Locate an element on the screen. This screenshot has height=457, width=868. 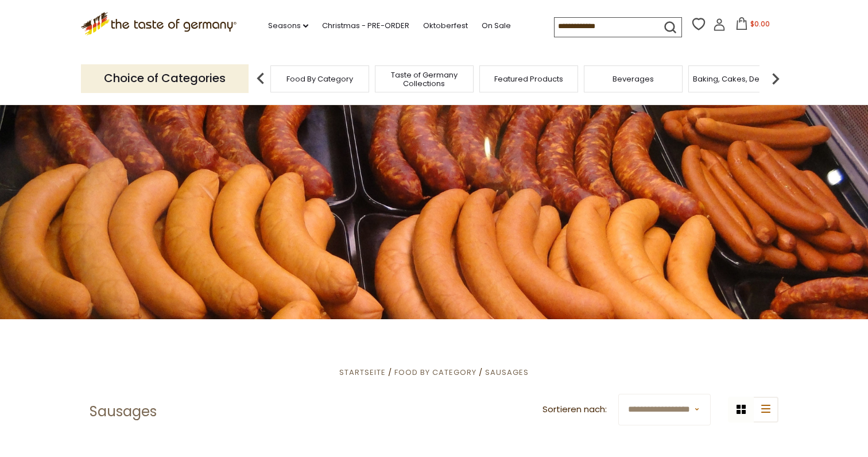
span: Featured Products is located at coordinates (529, 79).